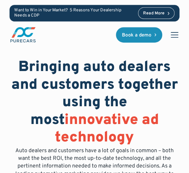 The image size is (189, 173). I want to click on div: Read More, so click(154, 14).